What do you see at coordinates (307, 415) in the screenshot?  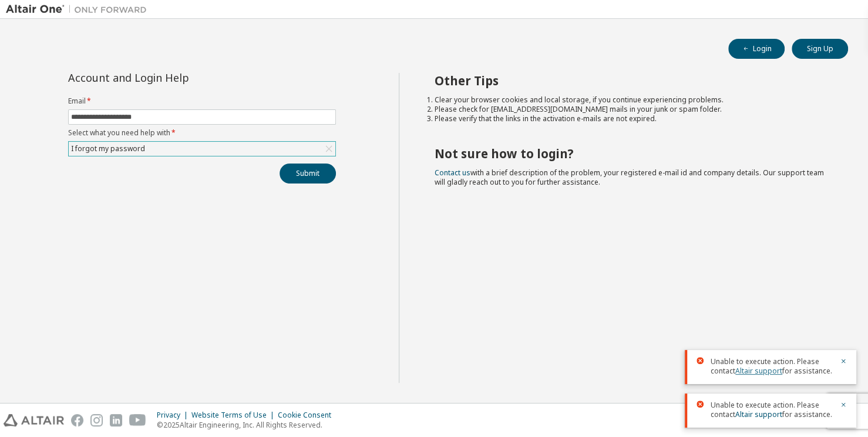 I see `div: Cookie Consent` at bounding box center [307, 415].